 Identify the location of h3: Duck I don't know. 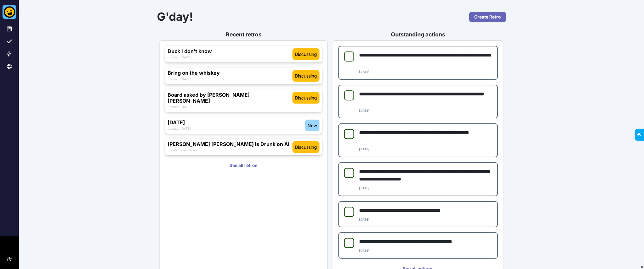
(230, 51).